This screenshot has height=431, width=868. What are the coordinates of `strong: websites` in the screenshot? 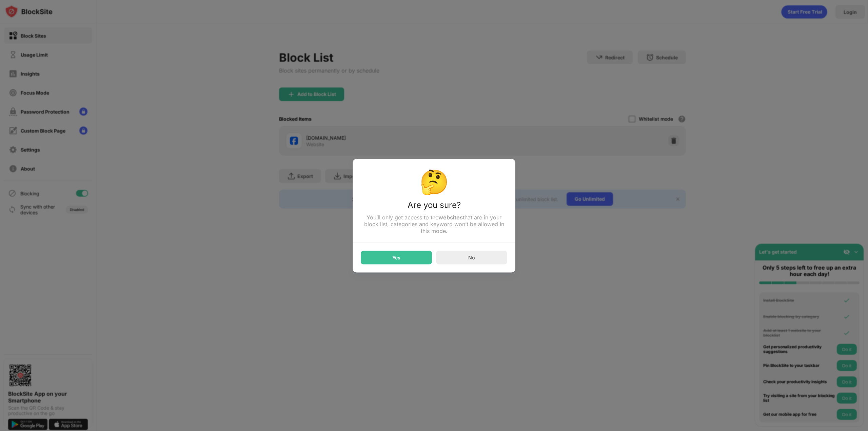 It's located at (450, 217).